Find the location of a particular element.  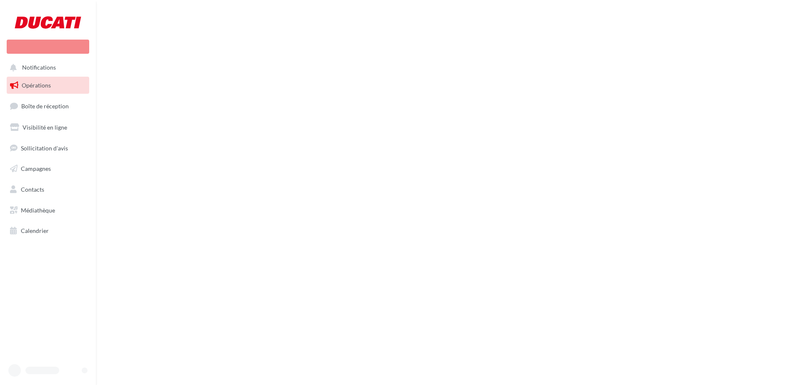

a: Calendrier is located at coordinates (48, 231).